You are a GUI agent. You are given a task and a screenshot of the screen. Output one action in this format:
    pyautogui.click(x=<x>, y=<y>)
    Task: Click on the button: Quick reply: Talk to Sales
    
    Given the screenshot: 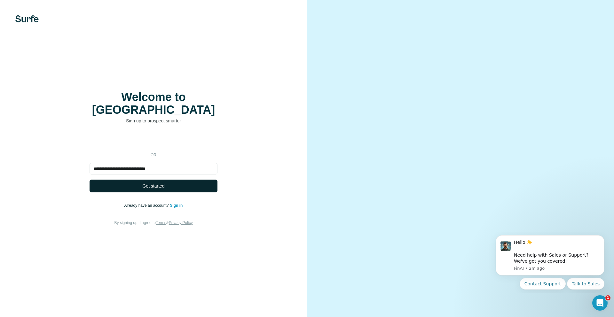 What is the action you would take?
    pyautogui.click(x=99, y=52)
    